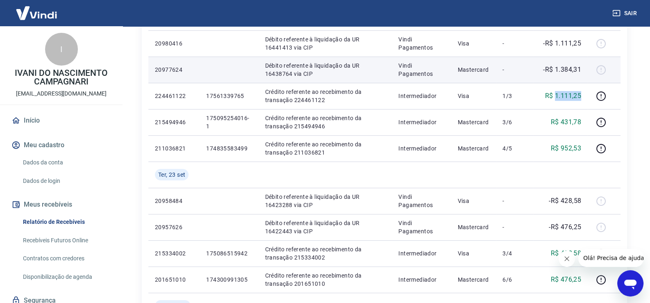  Describe the element at coordinates (174, 148) in the screenshot. I see `p: 211036821` at that location.